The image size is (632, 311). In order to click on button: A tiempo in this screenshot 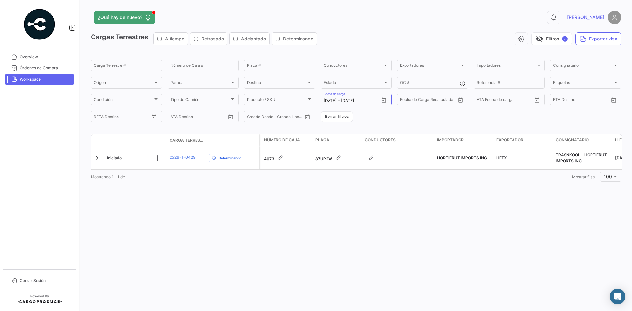, I will do `click(171, 39)`.